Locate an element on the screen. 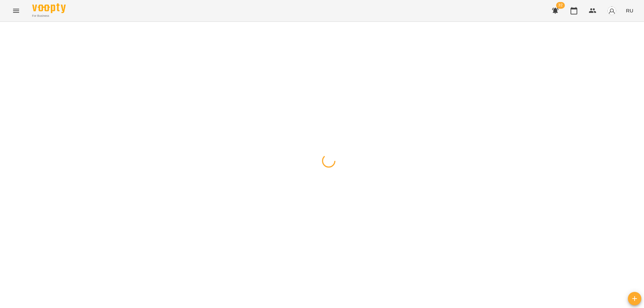 This screenshot has height=308, width=644. button: RU is located at coordinates (629, 11).